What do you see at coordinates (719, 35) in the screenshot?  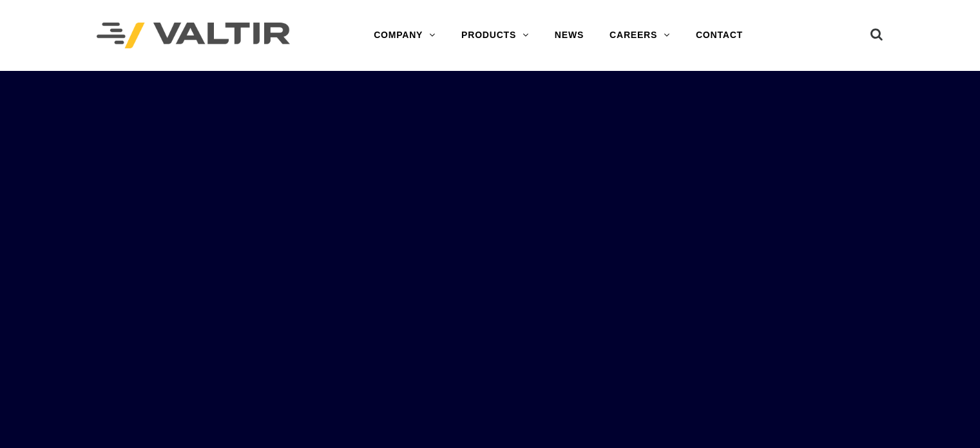 I see `a: CONTACT` at bounding box center [719, 35].